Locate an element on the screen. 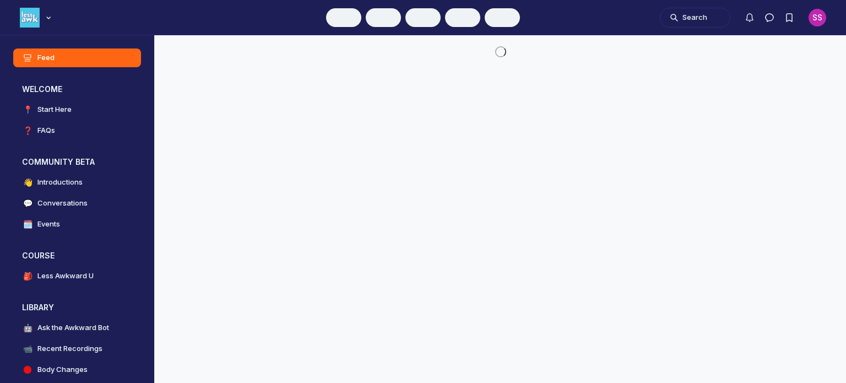 The height and width of the screenshot is (383, 846). a: ❓FAQs is located at coordinates (77, 130).